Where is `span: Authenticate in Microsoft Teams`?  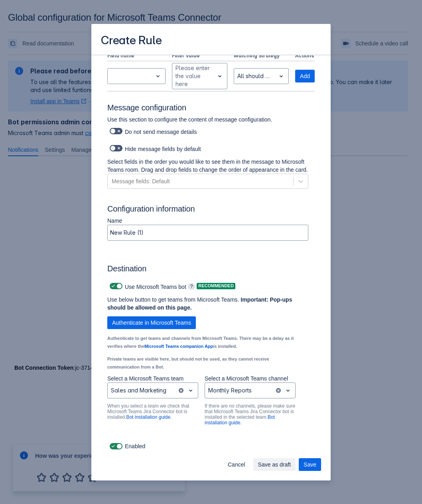 span: Authenticate in Microsoft Teams is located at coordinates (151, 323).